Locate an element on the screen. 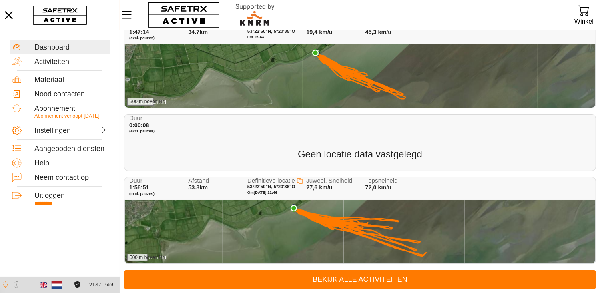 The height and width of the screenshot is (293, 600). button: v1.47.1659 is located at coordinates (101, 285).